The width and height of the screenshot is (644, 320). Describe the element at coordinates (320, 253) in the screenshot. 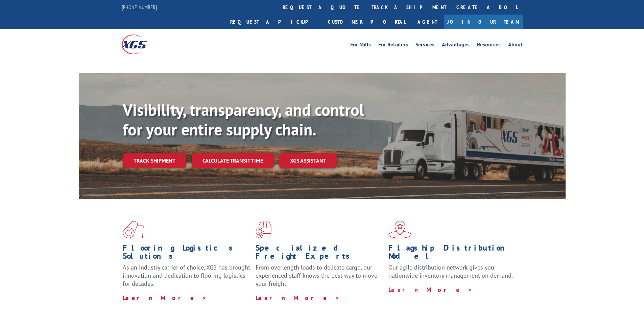

I see `h1: Specialized Freight Experts` at that location.